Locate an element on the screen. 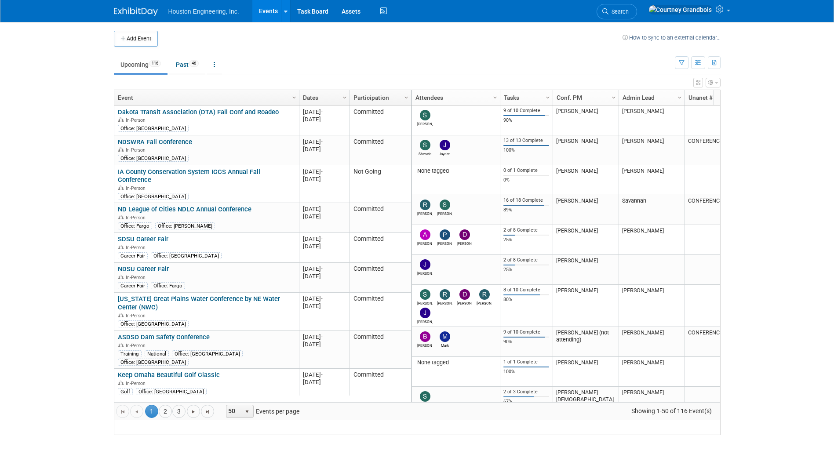 The width and height of the screenshot is (834, 472). div: 1 of 1 Complete is located at coordinates (526, 362).